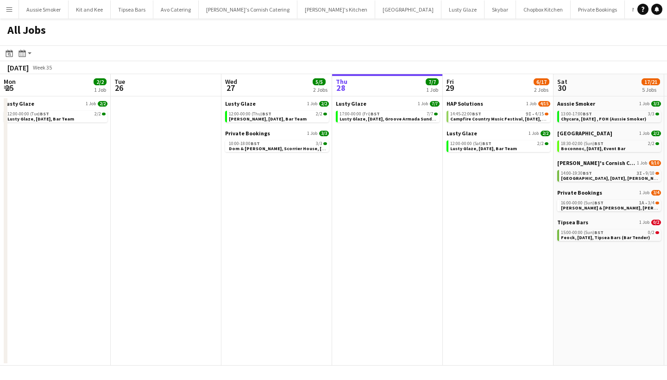 The height and width of the screenshot is (380, 667). I want to click on span: 6/17, so click(541, 81).